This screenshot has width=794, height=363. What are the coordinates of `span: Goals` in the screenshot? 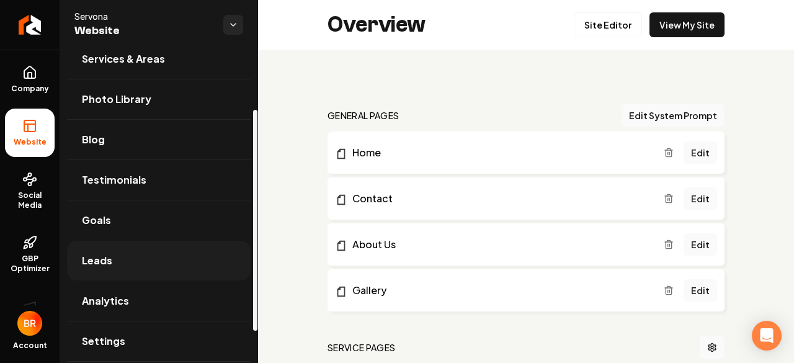 It's located at (96, 220).